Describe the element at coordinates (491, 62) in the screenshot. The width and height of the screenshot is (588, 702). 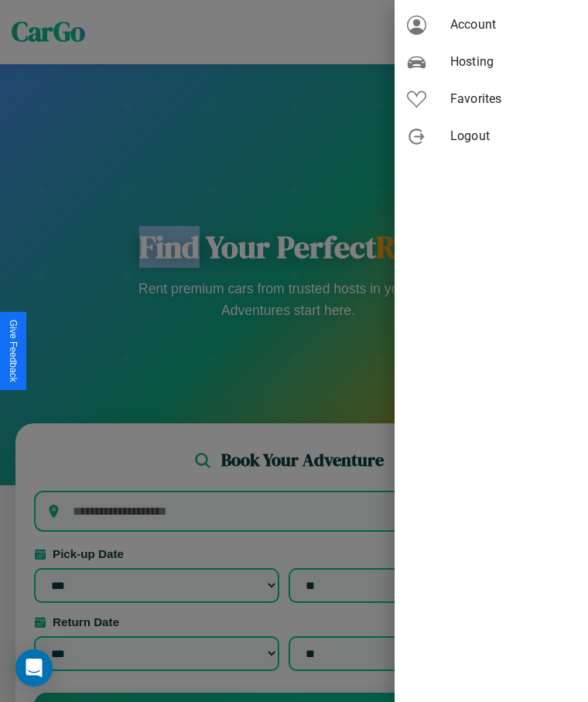
I see `div: Hosting` at that location.